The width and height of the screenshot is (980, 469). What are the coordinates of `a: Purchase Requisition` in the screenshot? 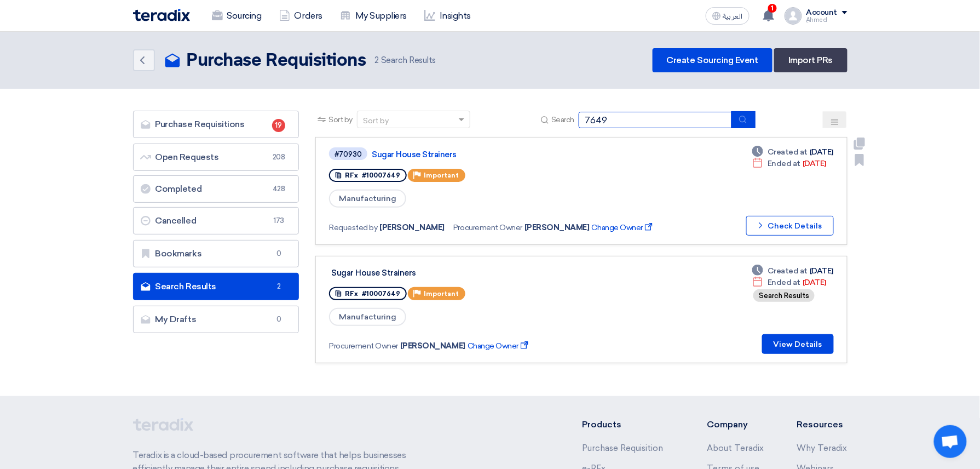 It's located at (623, 448).